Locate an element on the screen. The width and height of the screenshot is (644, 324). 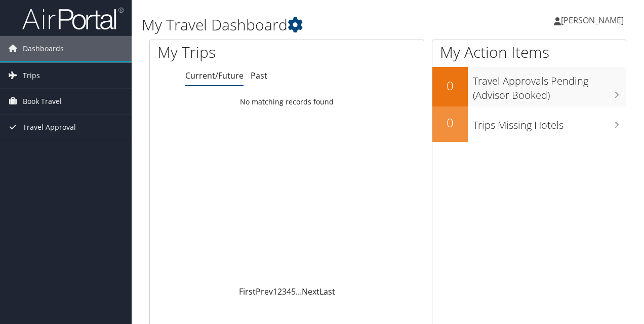
span: Book Travel is located at coordinates (42, 101).